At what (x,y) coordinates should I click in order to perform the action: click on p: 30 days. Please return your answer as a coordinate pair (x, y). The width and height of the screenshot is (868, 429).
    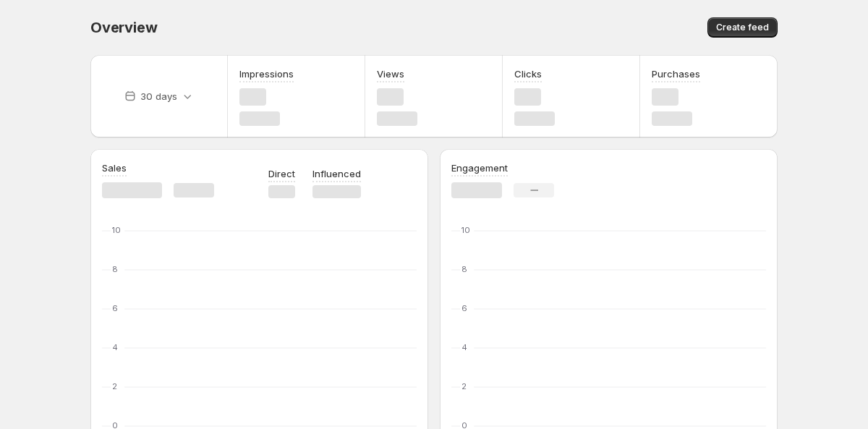
    Looking at the image, I should click on (159, 96).